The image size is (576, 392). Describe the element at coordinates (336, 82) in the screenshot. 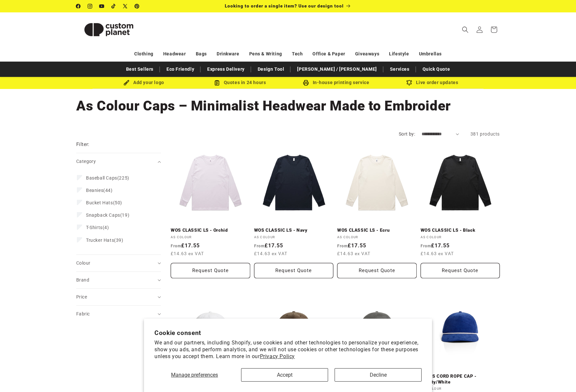

I see `div: In-house printing service` at that location.